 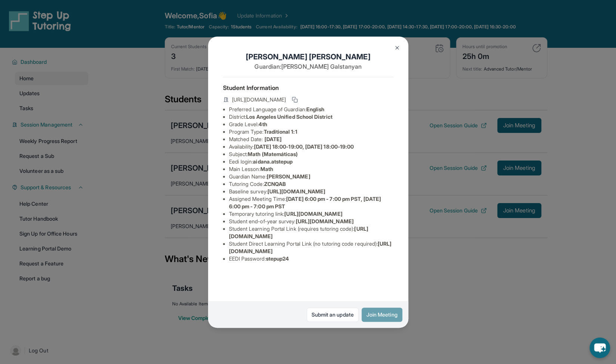 What do you see at coordinates (311, 132) in the screenshot?
I see `li: Program Type:` at bounding box center [311, 132].